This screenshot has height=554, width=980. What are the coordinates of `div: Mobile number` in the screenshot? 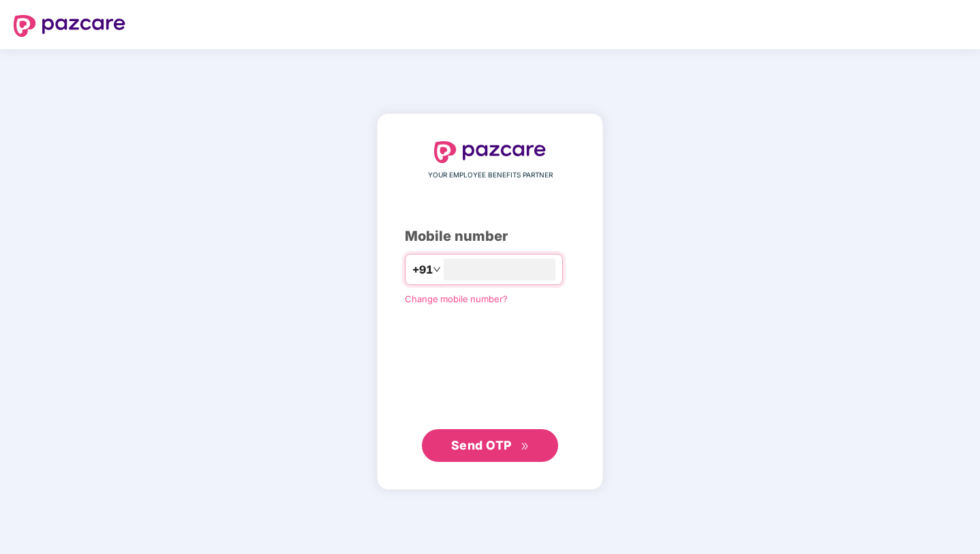 It's located at (490, 236).